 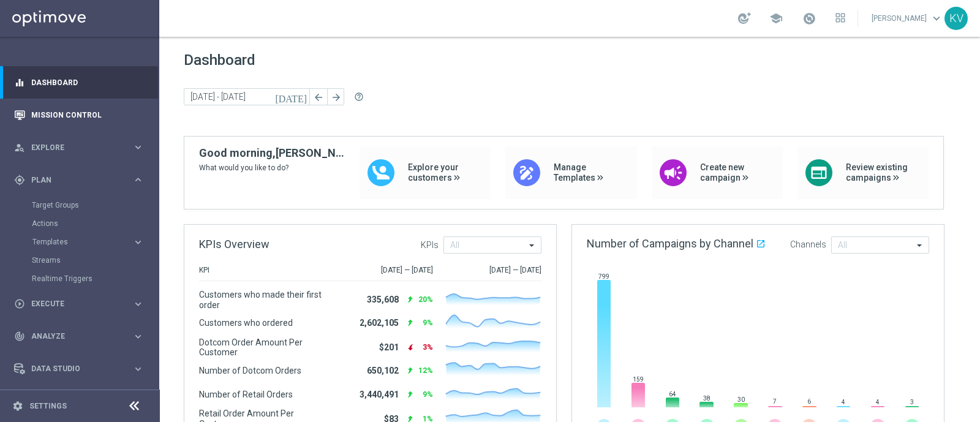 I want to click on button: play_circle_outline Execute keyboard_arrow_right, so click(x=79, y=304).